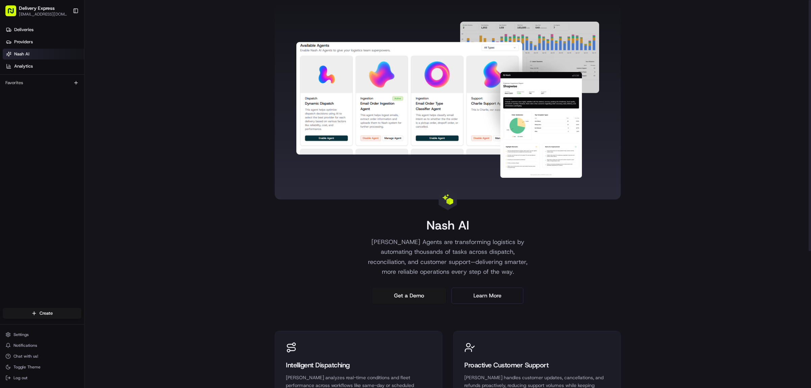 The image size is (811, 388). What do you see at coordinates (29, 154) in the screenshot?
I see `a: 📗Knowledge Base` at bounding box center [29, 154].